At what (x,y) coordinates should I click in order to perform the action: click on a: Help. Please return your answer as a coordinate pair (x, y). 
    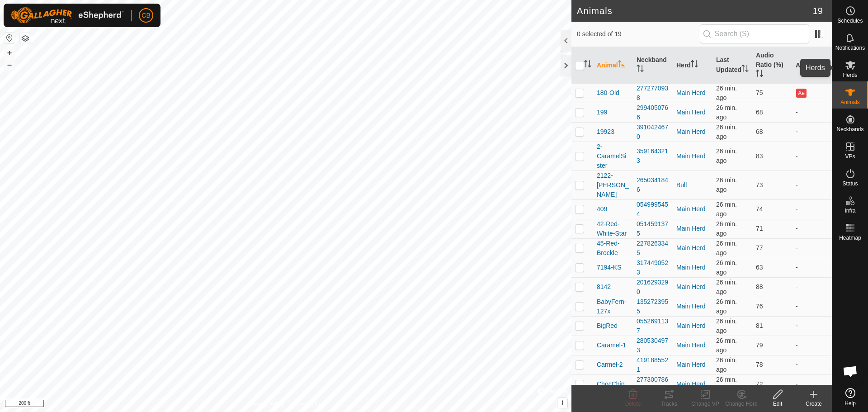
    Looking at the image, I should click on (849, 397).